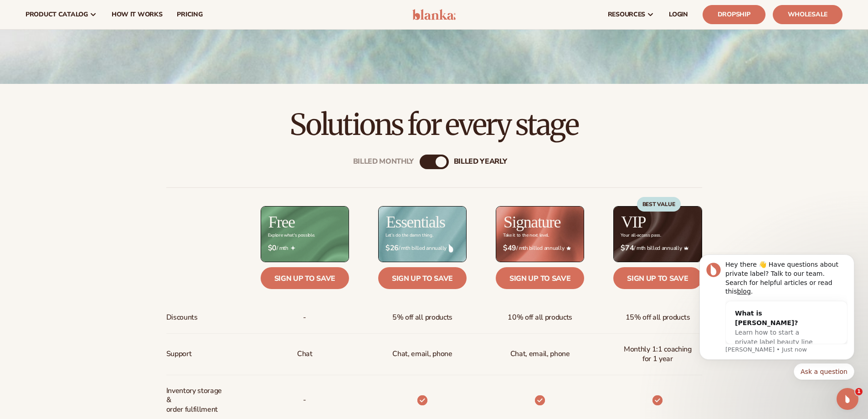 The image size is (868, 419). I want to click on span: 10% off all products, so click(540, 317).